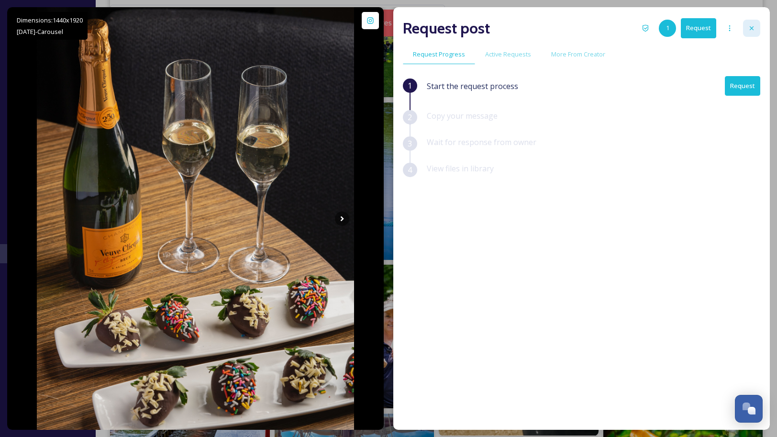 The image size is (777, 437). What do you see at coordinates (578, 54) in the screenshot?
I see `span: More From Creator` at bounding box center [578, 54].